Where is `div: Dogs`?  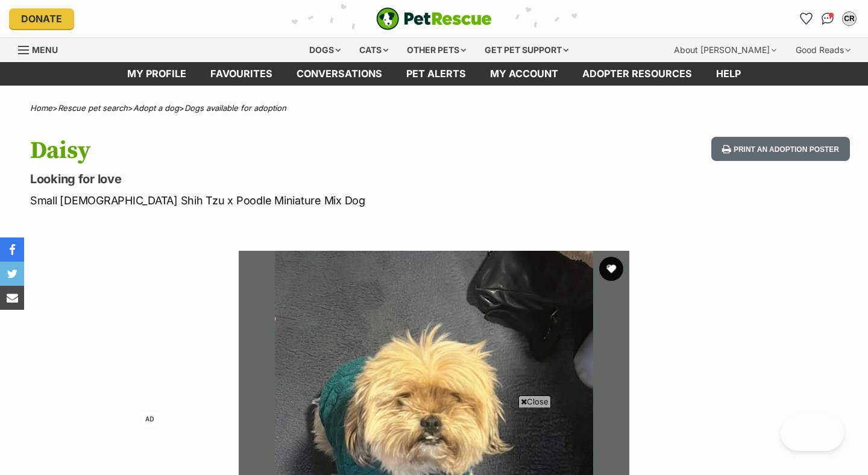 div: Dogs is located at coordinates (325, 50).